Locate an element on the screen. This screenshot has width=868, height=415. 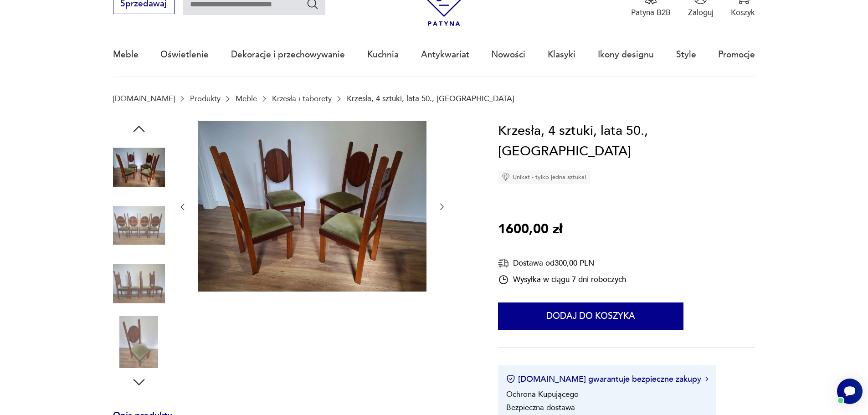
li: Bezpieczna dostawa is located at coordinates (540, 407).